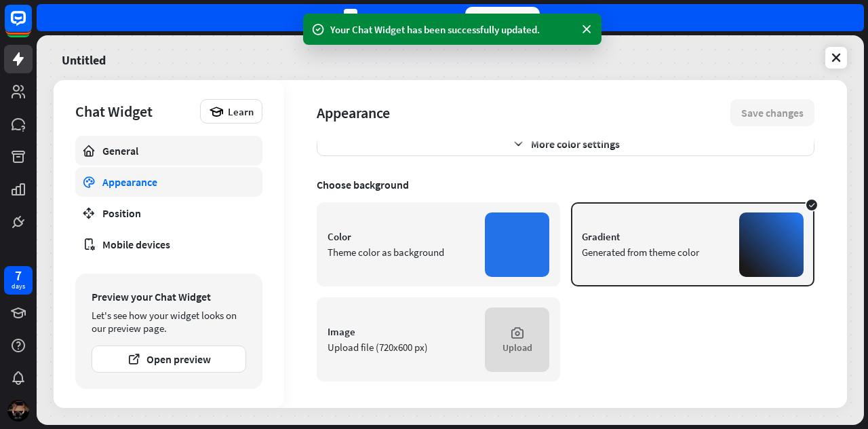  I want to click on div: General, so click(169, 151).